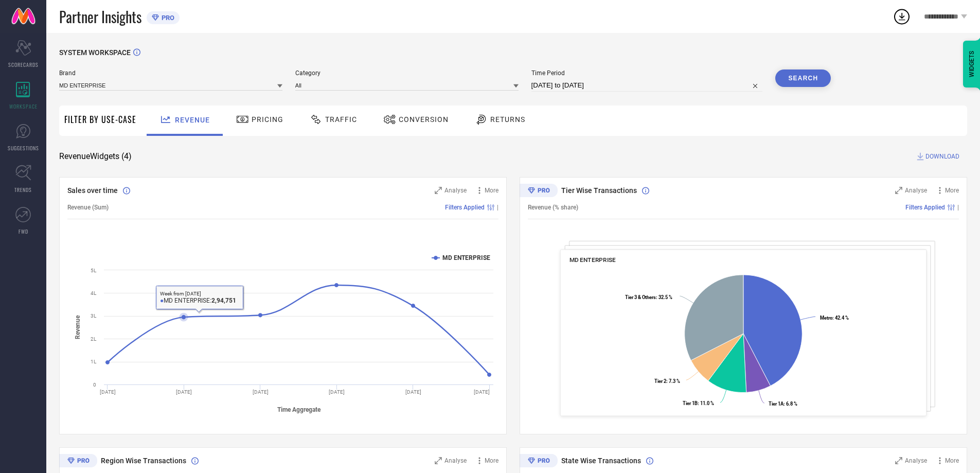  Describe the element at coordinates (100, 17) in the screenshot. I see `span: Partner Insights` at that location.